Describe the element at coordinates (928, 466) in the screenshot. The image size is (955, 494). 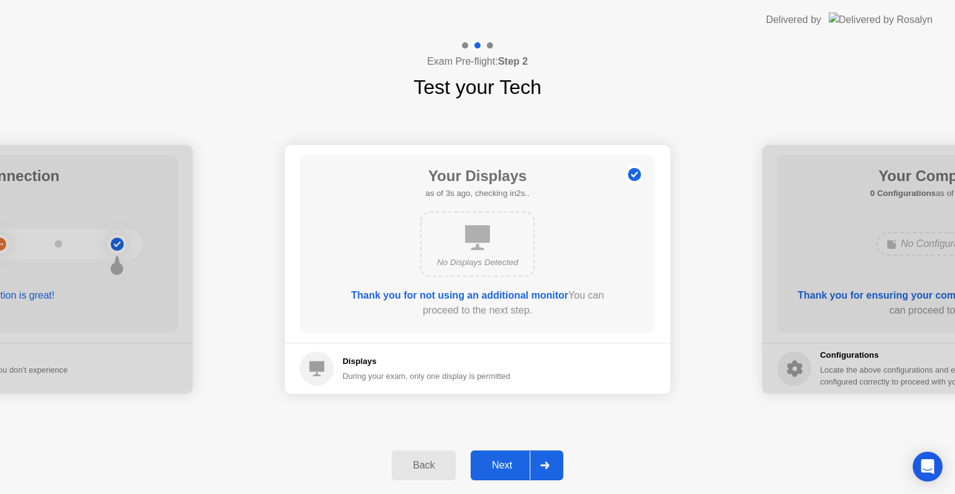
I see `div: Open Intercom Messenger` at that location.